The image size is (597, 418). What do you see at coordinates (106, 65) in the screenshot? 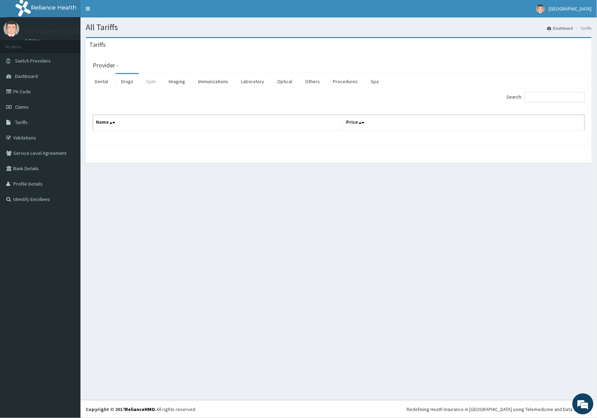
I see `h3: Provider -` at bounding box center [106, 65].